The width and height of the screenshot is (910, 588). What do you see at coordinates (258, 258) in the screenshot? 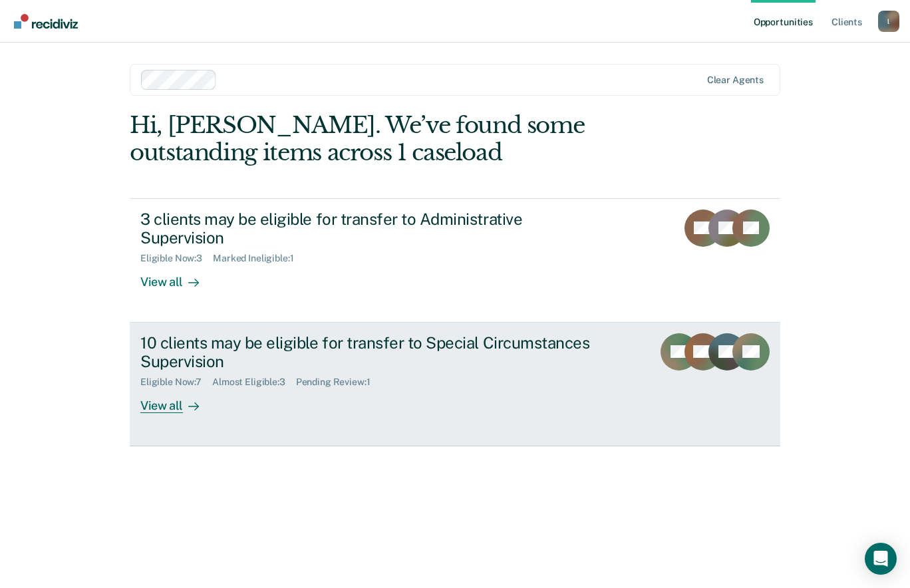
I see `div: Marked Ineligible : 1` at bounding box center [258, 258].